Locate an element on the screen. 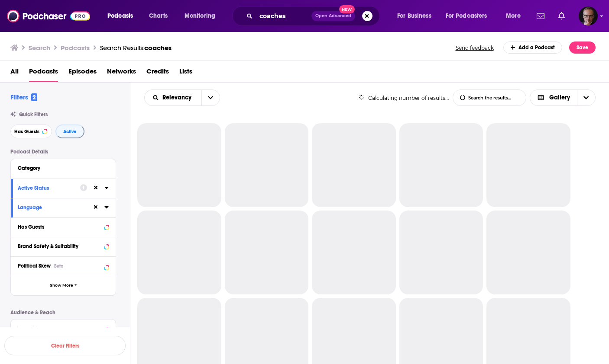 This screenshot has width=609, height=364. p: Podcast Details is located at coordinates (63, 152).